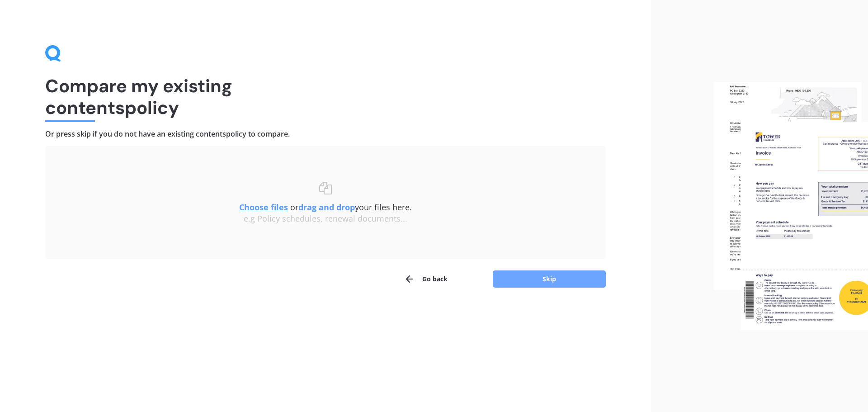  What do you see at coordinates (326, 134) in the screenshot?
I see `h4: Or press skip if you do not have an existing contents policy to compare.` at bounding box center [326, 134].